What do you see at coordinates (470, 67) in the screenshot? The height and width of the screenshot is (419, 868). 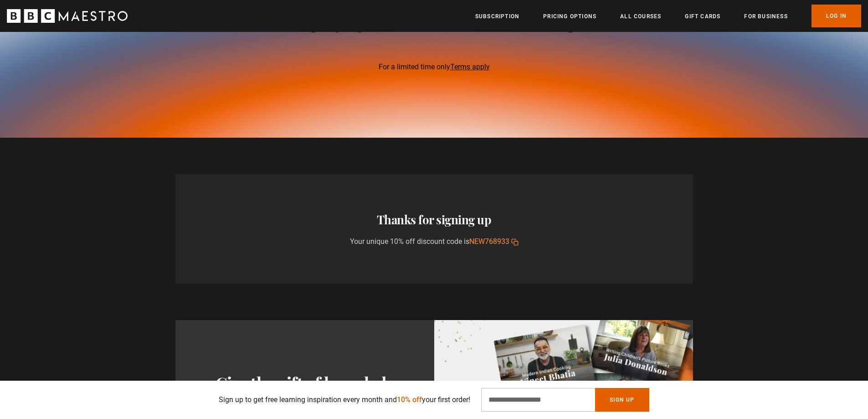 I see `a: Terms apply` at bounding box center [470, 67].